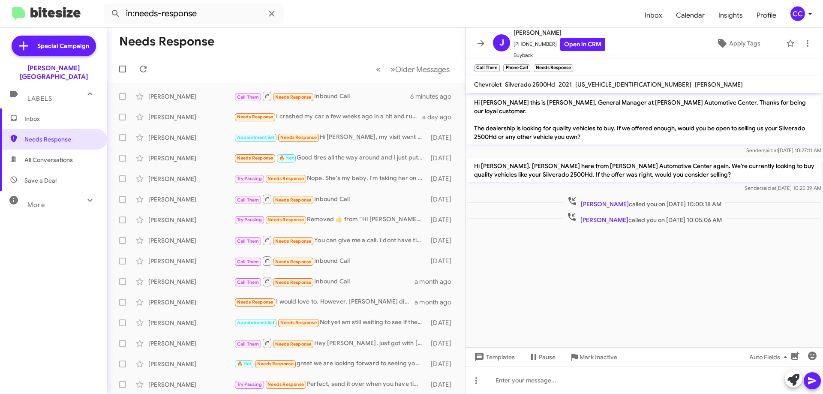  What do you see at coordinates (583, 44) in the screenshot?
I see `a: Open in CRM` at bounding box center [583, 44].